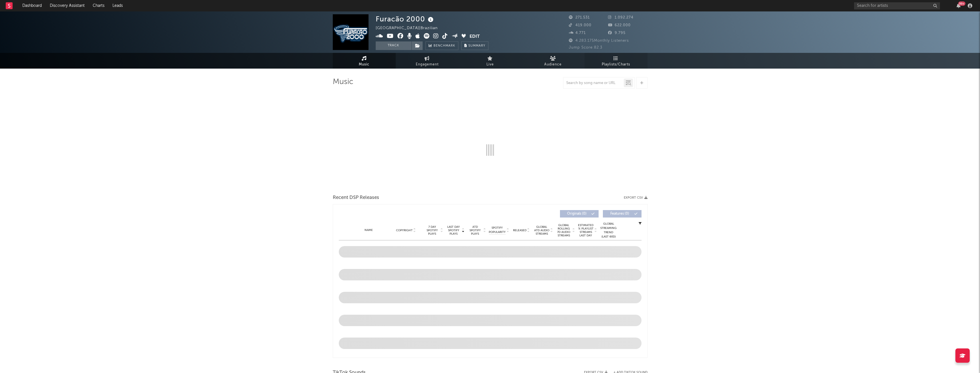  What do you see at coordinates (579, 214) in the screenshot?
I see `button: Originals(0)` at bounding box center [579, 214].